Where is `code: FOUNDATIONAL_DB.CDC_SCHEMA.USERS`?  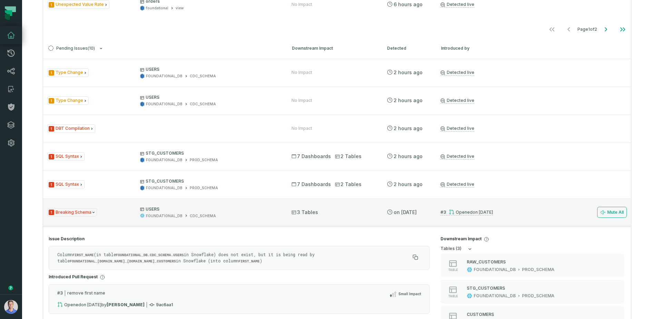 code: FOUNDATIONAL_DB.CDC_SCHEMA.USERS is located at coordinates (150, 255).